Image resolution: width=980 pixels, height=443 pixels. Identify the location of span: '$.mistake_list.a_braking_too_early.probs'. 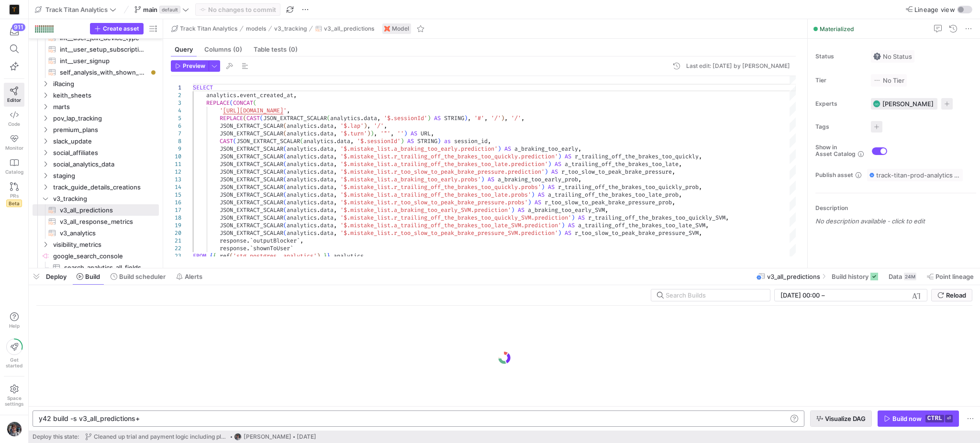
(411, 179).